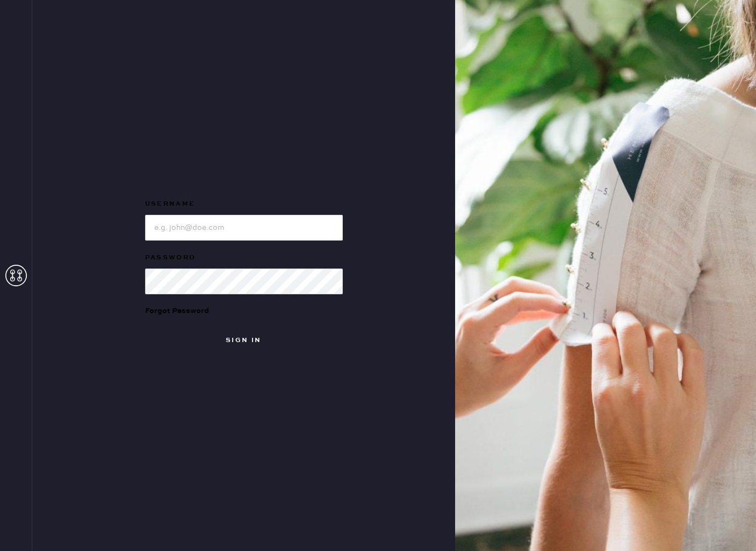 The width and height of the screenshot is (756, 551). What do you see at coordinates (177, 311) in the screenshot?
I see `div: Forgot Password` at bounding box center [177, 311].